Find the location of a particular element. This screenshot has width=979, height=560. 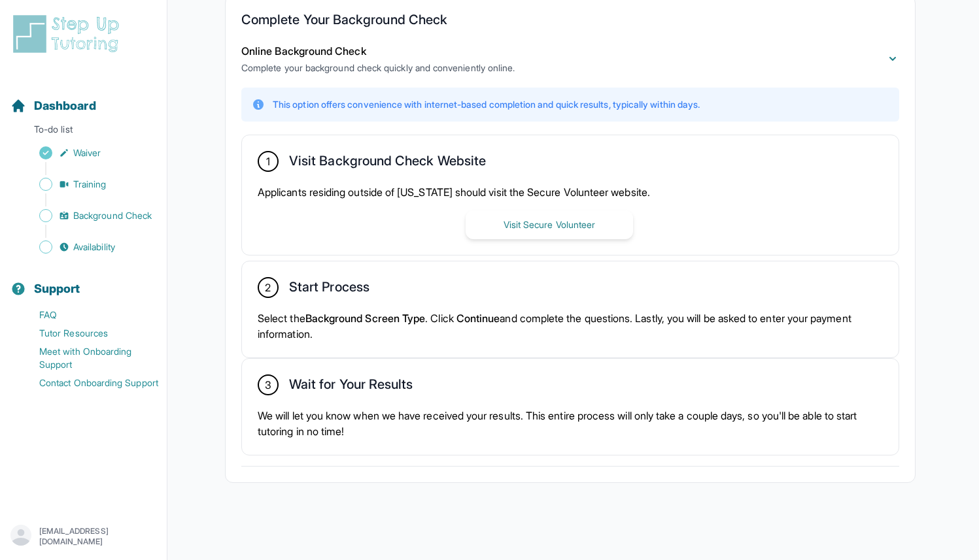

span: Background Check is located at coordinates (113, 215).